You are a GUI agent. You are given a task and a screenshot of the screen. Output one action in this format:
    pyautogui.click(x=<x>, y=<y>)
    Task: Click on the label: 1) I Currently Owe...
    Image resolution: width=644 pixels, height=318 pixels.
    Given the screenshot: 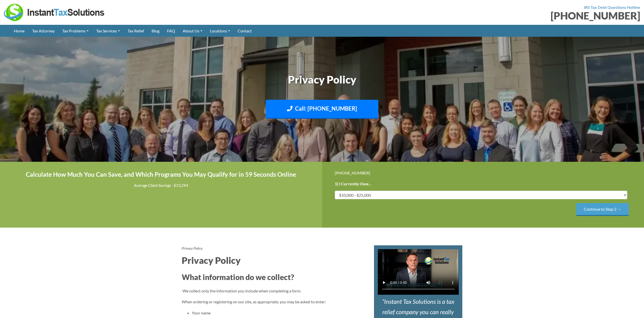 What is the action you would take?
    pyautogui.click(x=353, y=184)
    